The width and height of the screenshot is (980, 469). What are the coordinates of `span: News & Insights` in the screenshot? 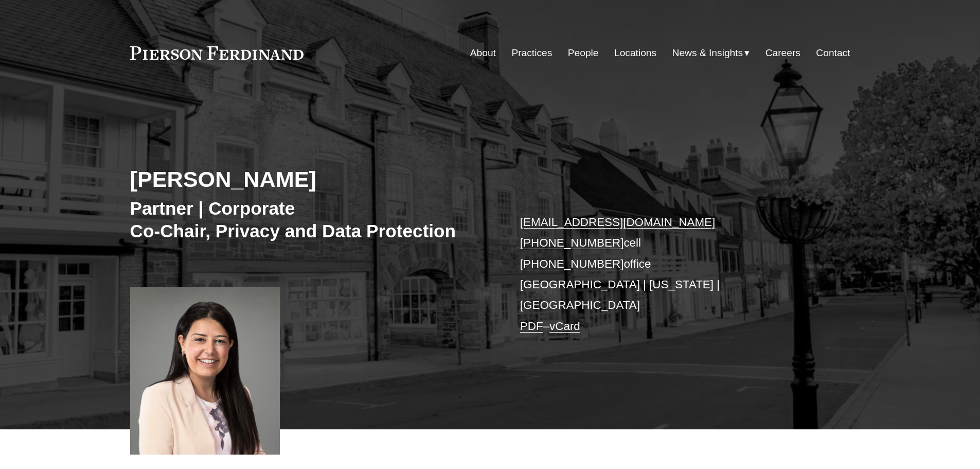 It's located at (708, 53).